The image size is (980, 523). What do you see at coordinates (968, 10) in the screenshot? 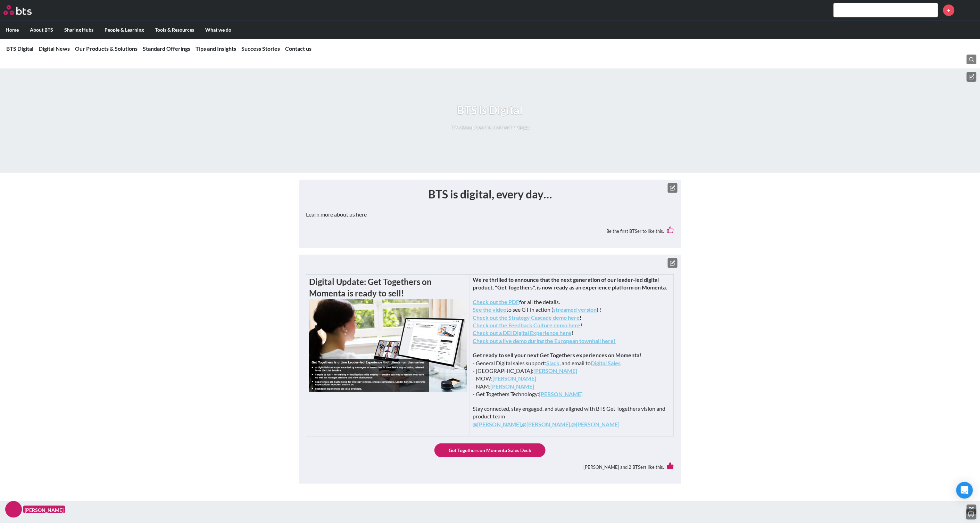
I see `a: Profile` at bounding box center [968, 10].